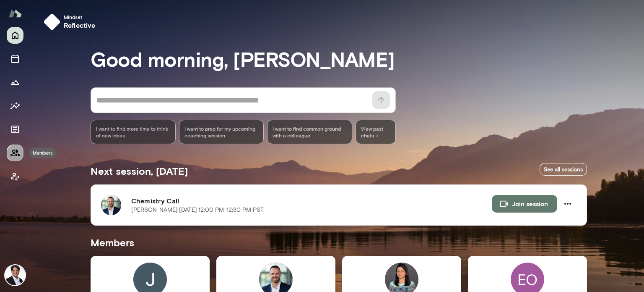  Describe the element at coordinates (72, 22) in the screenshot. I see `button: Mindsetreflective` at that location.